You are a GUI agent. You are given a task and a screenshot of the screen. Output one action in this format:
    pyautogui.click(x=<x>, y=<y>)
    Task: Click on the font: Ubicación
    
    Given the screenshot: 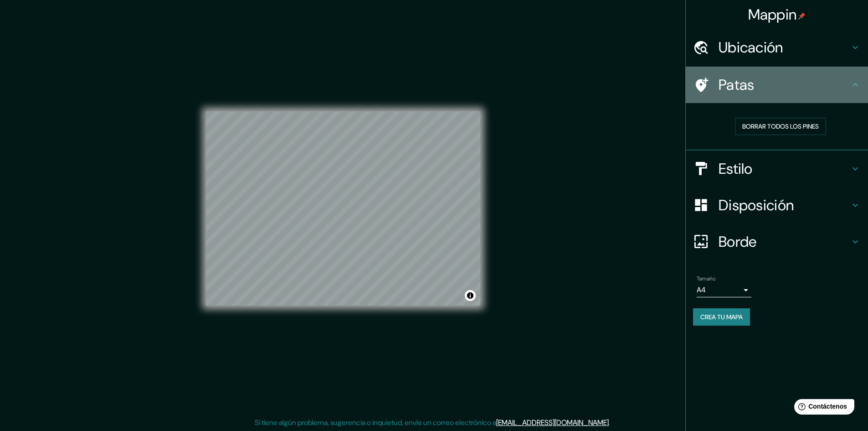 What is the action you would take?
    pyautogui.click(x=751, y=47)
    